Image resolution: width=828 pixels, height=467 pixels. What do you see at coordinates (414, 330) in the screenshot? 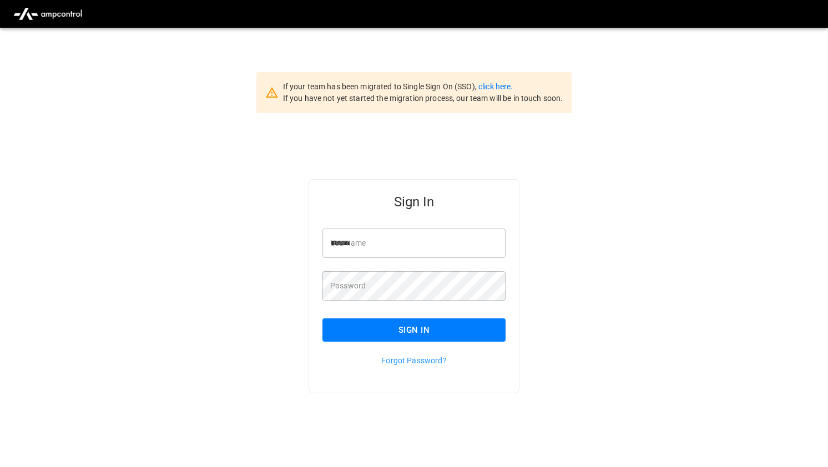
I see `button: Sign In` at bounding box center [414, 330].